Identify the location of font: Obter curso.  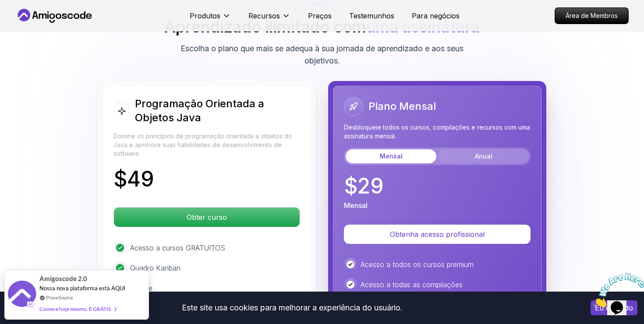
(207, 217).